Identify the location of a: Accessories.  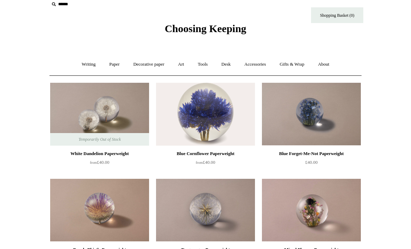
(256, 64).